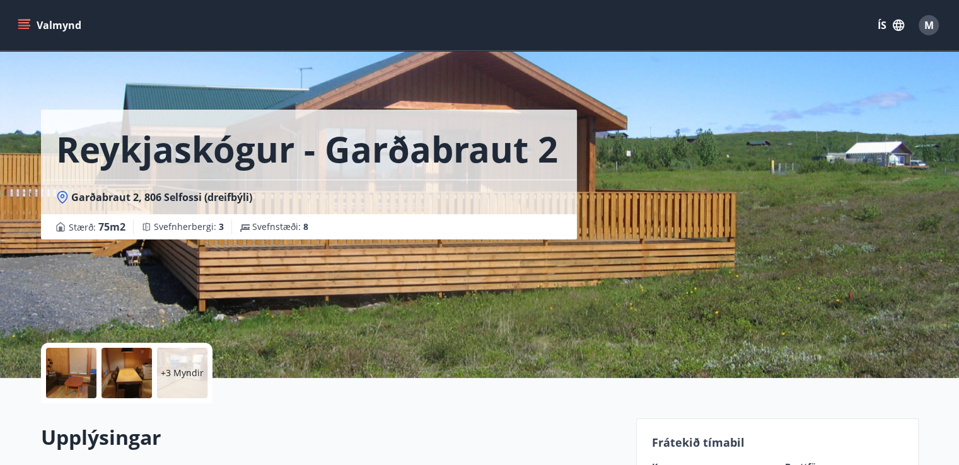 Image resolution: width=959 pixels, height=465 pixels. What do you see at coordinates (161, 197) in the screenshot?
I see `span: Garðabraut 2, 806 Selfossi (dreifbýli)` at bounding box center [161, 197].